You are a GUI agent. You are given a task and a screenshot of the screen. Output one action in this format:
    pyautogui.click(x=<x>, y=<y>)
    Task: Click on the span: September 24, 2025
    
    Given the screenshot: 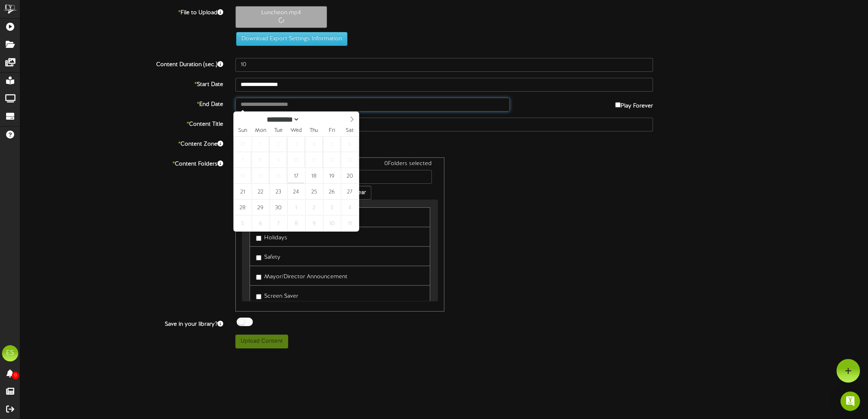 What is the action you would take?
    pyautogui.click(x=296, y=191)
    